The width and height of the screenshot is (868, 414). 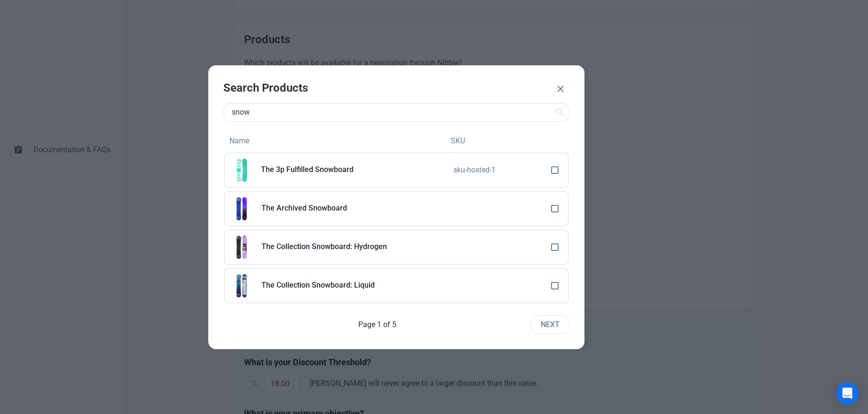 I want to click on h2: Search Products, so click(x=385, y=88).